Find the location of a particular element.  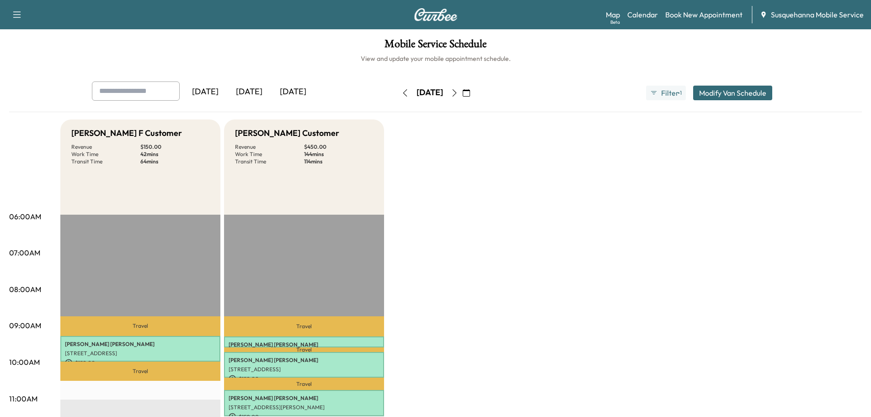

a: MapBeta is located at coordinates (613, 15).